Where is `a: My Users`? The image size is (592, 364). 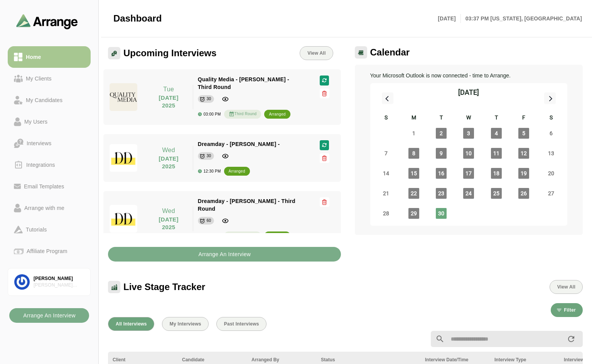 a: My Users is located at coordinates (49, 121).